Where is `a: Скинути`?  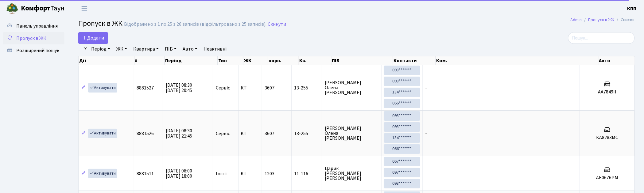
a: Скинути is located at coordinates (277, 24).